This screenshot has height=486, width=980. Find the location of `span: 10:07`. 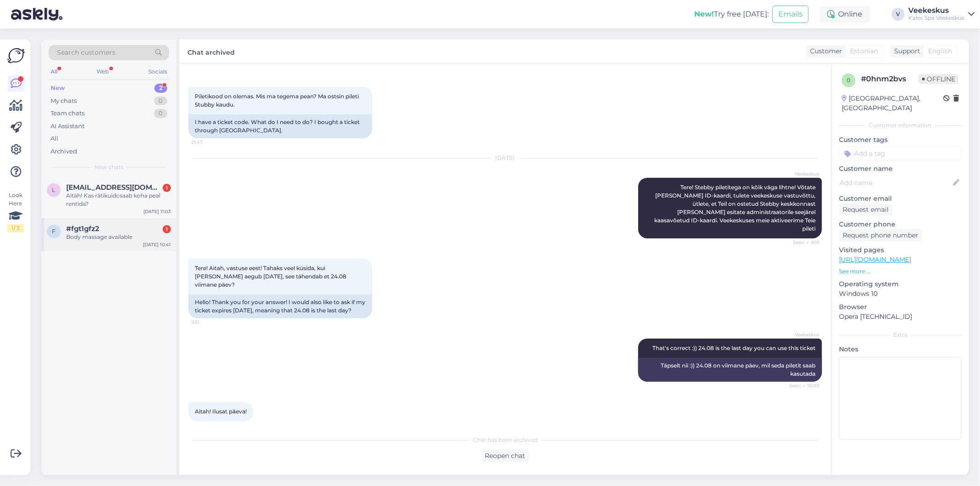

span: 10:07 is located at coordinates (208, 425).